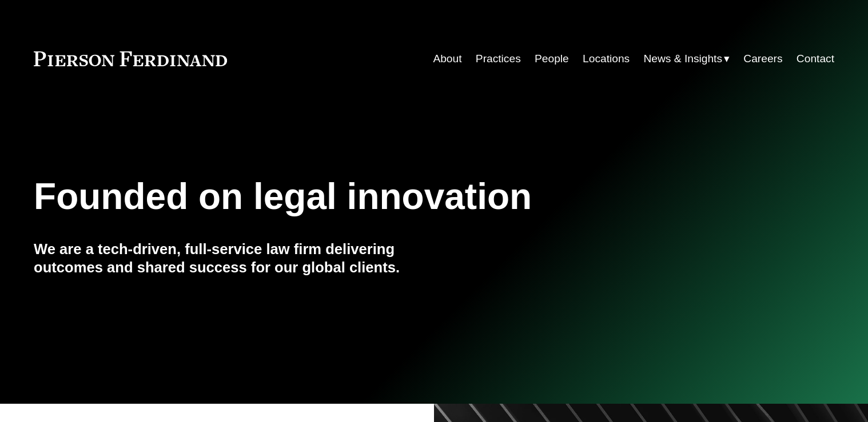 This screenshot has width=868, height=422. I want to click on a: About, so click(447, 59).